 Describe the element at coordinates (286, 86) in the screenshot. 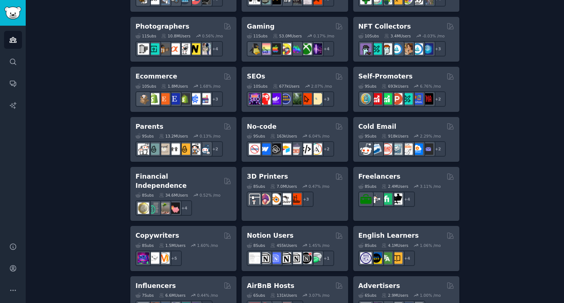

I see `div: 677k Users` at that location.